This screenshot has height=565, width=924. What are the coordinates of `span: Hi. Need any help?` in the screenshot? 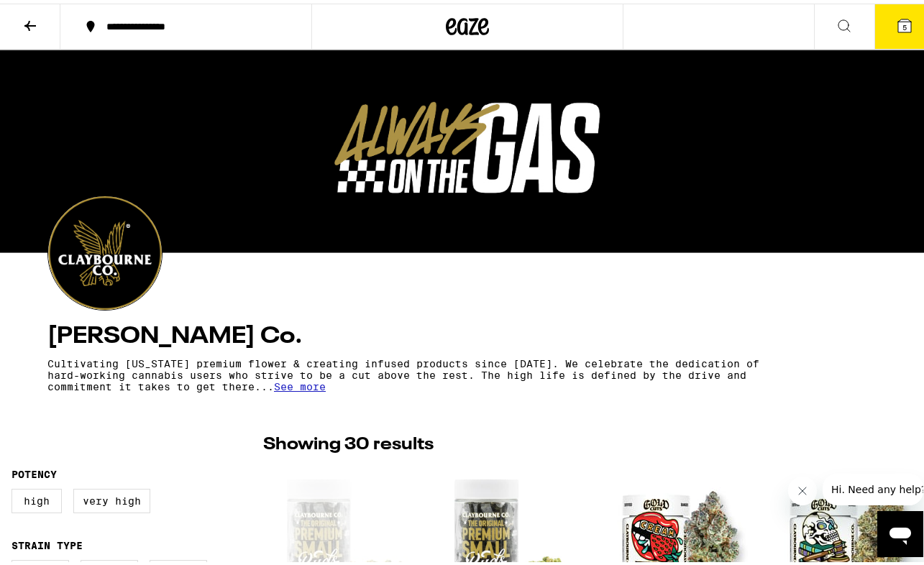 It's located at (56, 16).